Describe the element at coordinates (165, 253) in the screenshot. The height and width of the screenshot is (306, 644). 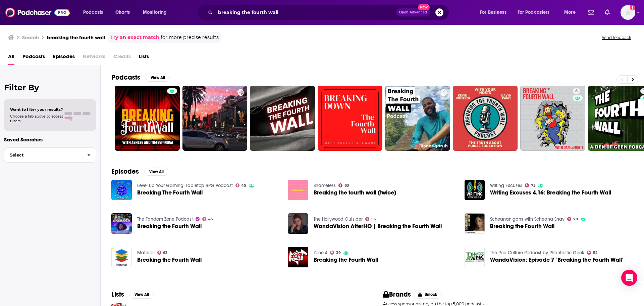
I see `span: 63` at that location.